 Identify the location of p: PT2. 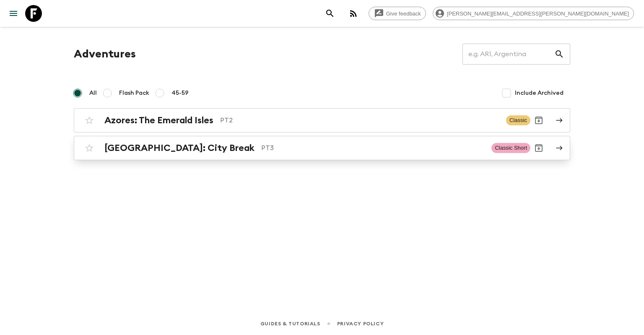
(360, 120).